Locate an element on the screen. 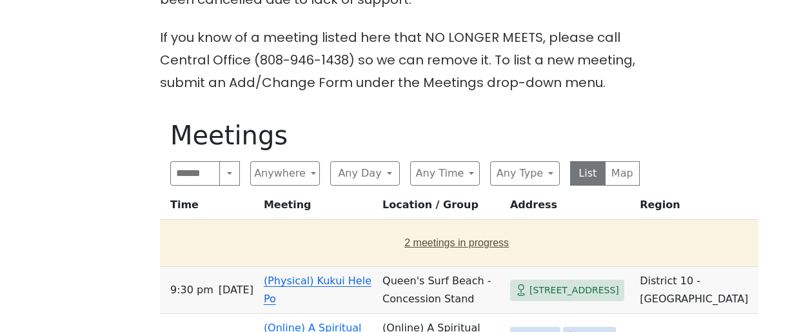 The height and width of the screenshot is (332, 810). p: If you know of a meeting listed here that NO LONGER MEETS, please call Central Office (808-946-14... is located at coordinates (405, 60).